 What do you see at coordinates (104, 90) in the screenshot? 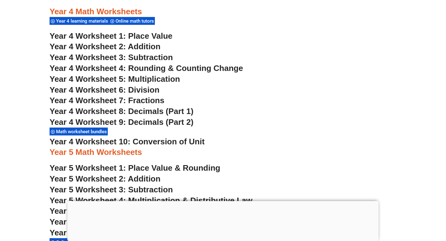
I see `a: Year 4 Worksheet 6: Division` at bounding box center [104, 90].